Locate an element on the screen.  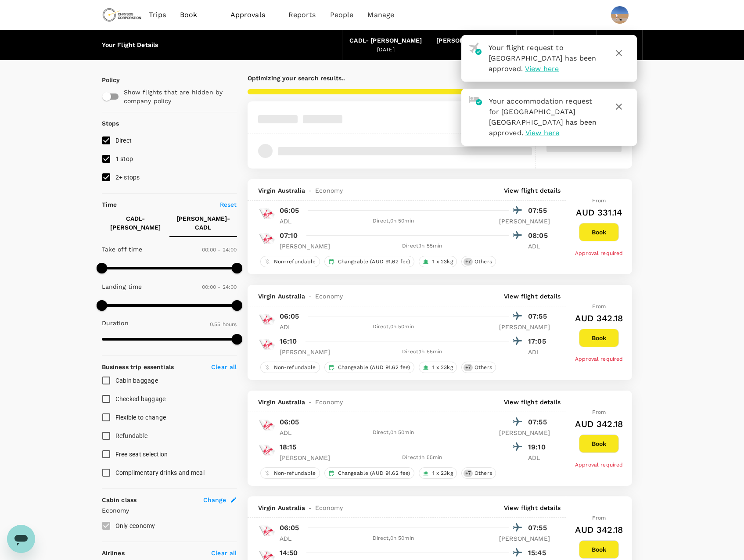
p: 07:10 is located at coordinates (289, 236).